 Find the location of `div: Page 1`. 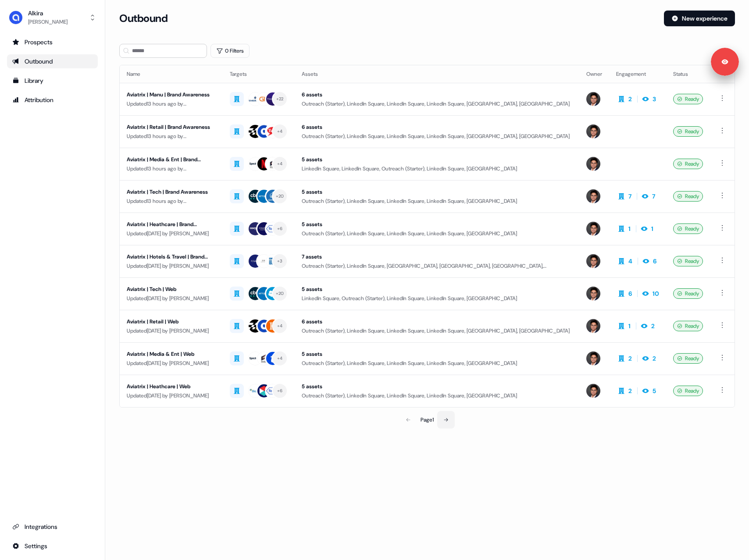

div: Page 1 is located at coordinates (427, 420).